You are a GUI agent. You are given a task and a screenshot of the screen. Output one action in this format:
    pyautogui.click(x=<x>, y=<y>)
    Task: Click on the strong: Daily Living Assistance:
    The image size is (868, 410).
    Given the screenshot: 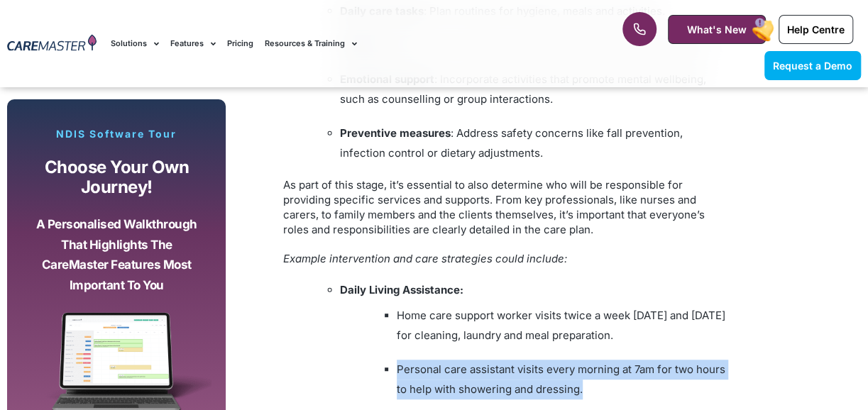 What is the action you would take?
    pyautogui.click(x=402, y=290)
    